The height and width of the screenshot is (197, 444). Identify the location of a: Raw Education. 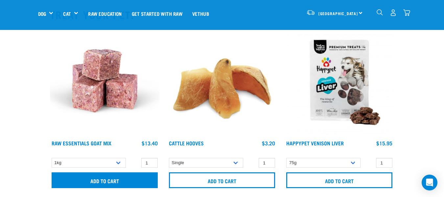
(105, 13).